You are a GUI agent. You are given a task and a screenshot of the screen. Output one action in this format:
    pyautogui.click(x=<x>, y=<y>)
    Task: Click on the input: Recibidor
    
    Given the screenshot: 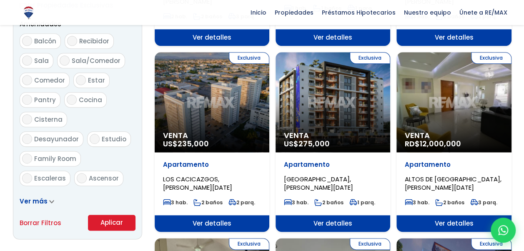 What is the action you would take?
    pyautogui.click(x=72, y=41)
    